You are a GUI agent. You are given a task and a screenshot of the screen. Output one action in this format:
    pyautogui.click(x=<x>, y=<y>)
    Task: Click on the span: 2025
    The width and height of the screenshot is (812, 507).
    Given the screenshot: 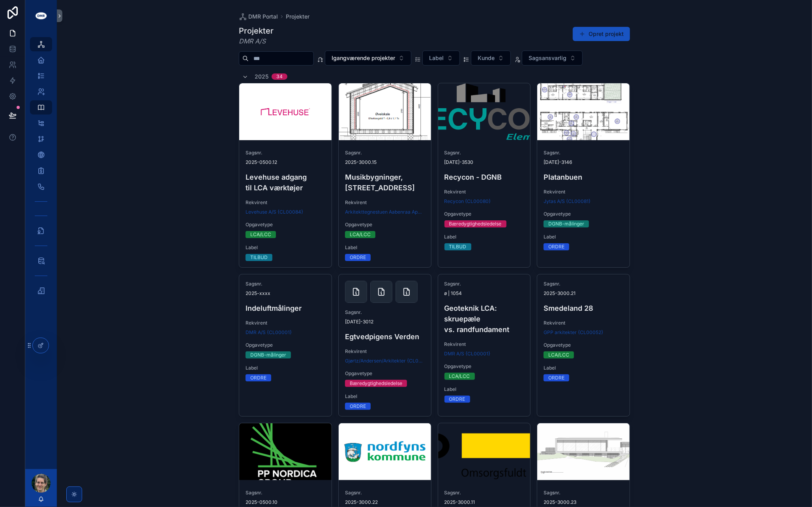 What is the action you would take?
    pyautogui.click(x=261, y=77)
    